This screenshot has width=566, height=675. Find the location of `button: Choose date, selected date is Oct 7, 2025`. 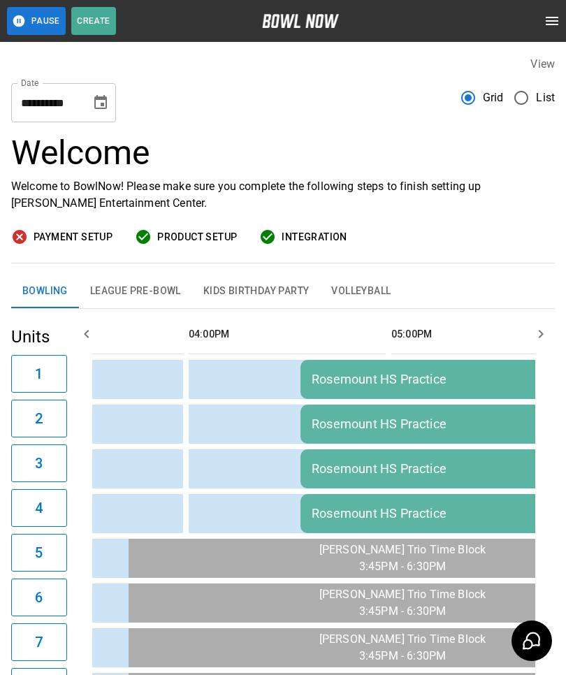

button: Choose date, selected date is Oct 7, 2025 is located at coordinates (101, 103).